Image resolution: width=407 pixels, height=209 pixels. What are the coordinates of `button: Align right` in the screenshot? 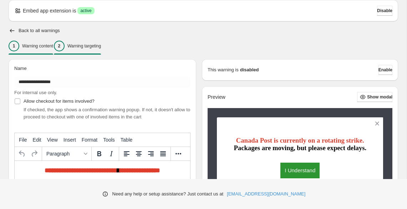 It's located at (151, 154).